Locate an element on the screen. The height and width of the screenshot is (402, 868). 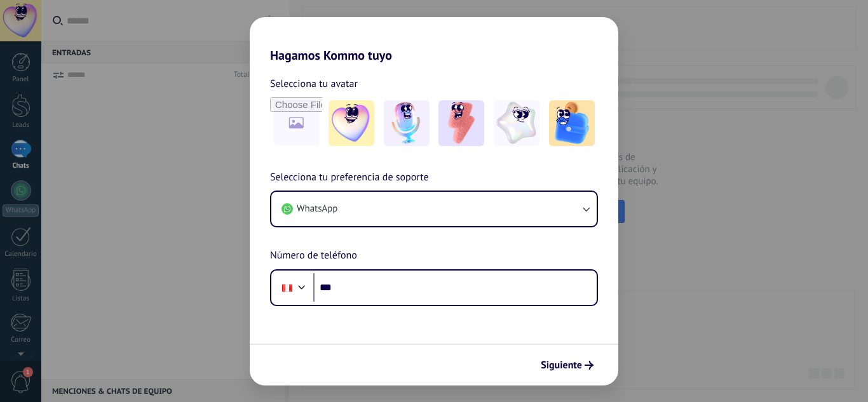
div: Peru: + 51 is located at coordinates (287, 287).